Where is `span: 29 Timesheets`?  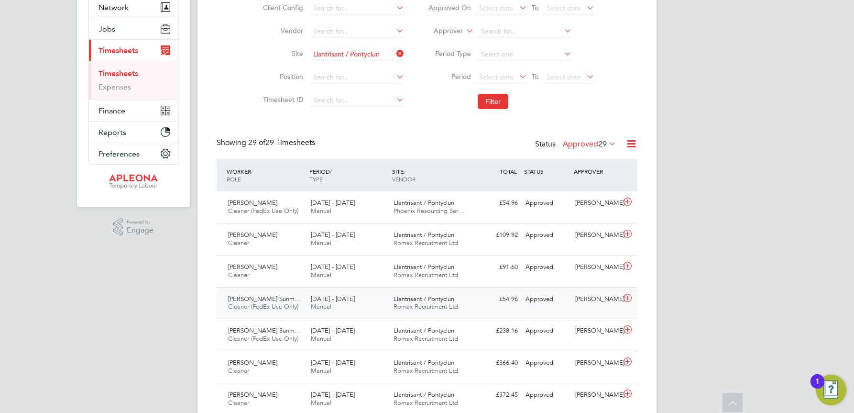 span: 29 Timesheets is located at coordinates (282, 143).